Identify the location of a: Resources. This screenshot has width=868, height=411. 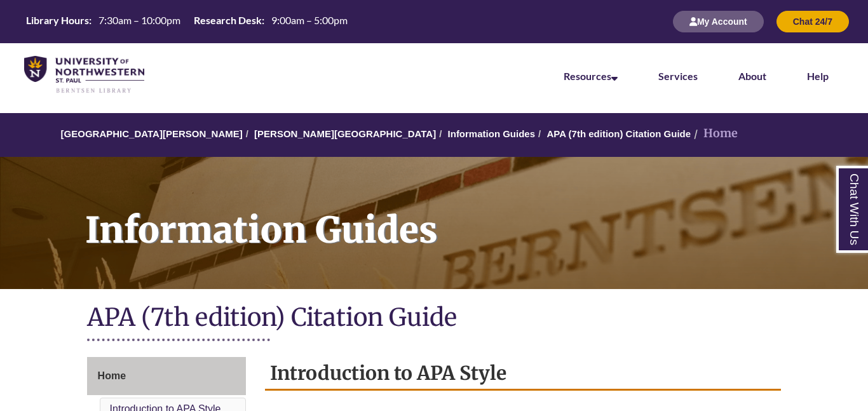
(590, 75).